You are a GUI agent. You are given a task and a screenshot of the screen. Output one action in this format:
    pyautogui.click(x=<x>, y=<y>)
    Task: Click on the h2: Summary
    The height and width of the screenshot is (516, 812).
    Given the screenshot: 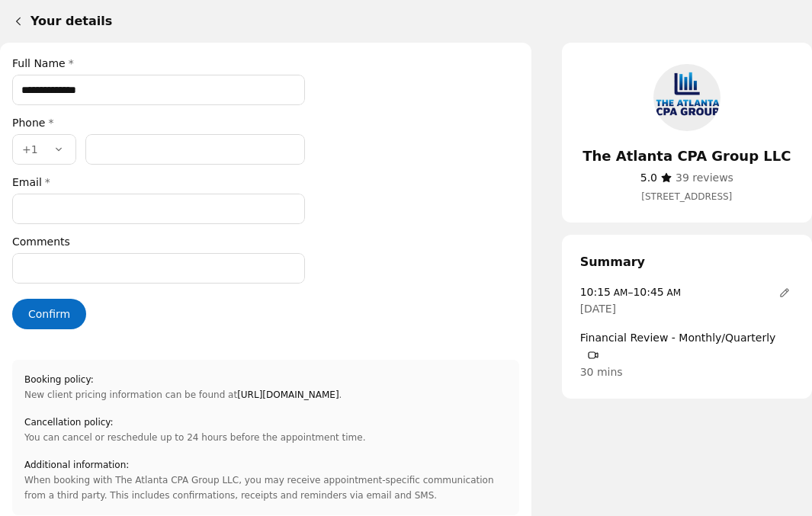 What is the action you would take?
    pyautogui.click(x=687, y=262)
    